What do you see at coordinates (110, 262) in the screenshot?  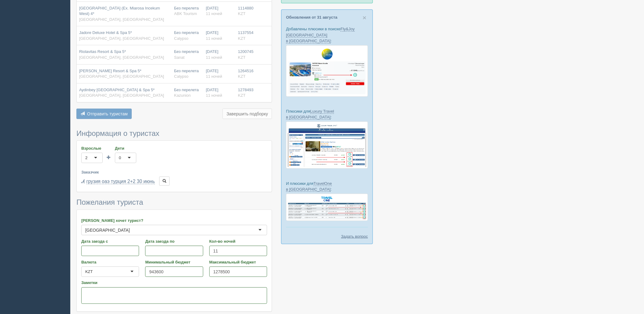 I see `label: Валюта` at bounding box center [110, 262].